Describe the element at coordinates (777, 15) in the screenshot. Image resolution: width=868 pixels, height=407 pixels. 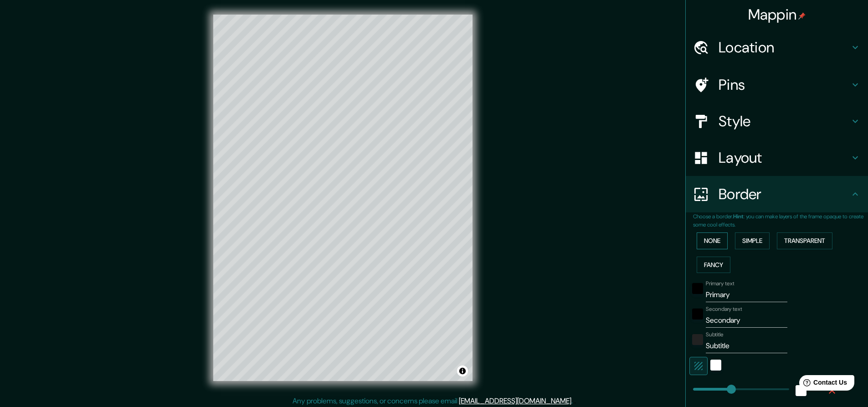
I see `h4: Mappin` at that location.